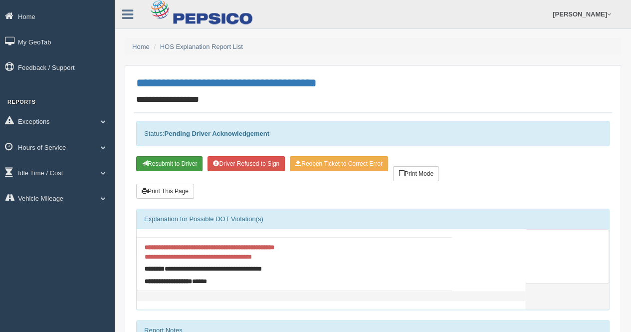 Image resolution: width=631 pixels, height=332 pixels. What do you see at coordinates (339, 164) in the screenshot?
I see `button: Reopen Ticket` at bounding box center [339, 164].